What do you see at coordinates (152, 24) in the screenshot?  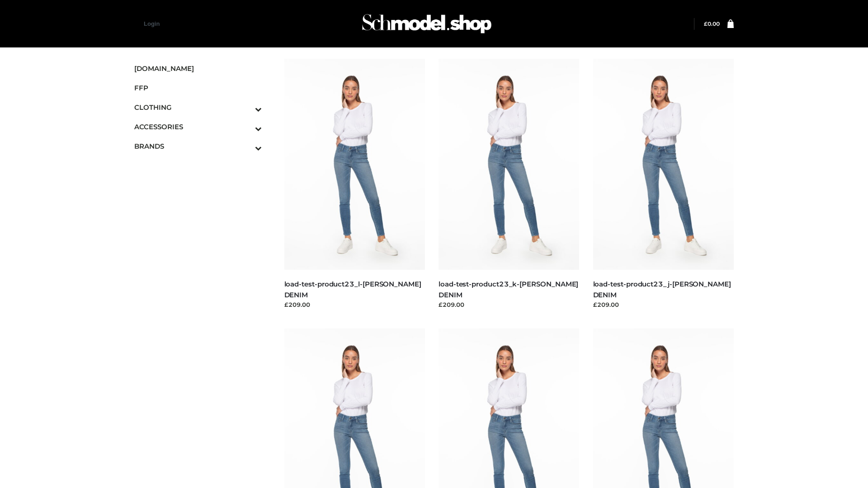 I see `a: Login` at bounding box center [152, 24].